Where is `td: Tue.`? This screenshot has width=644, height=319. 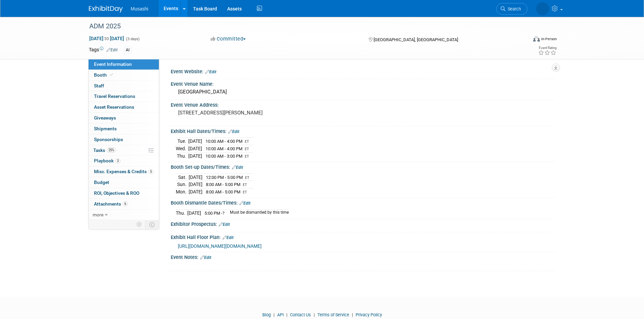
td: Tue. is located at coordinates (182, 142).